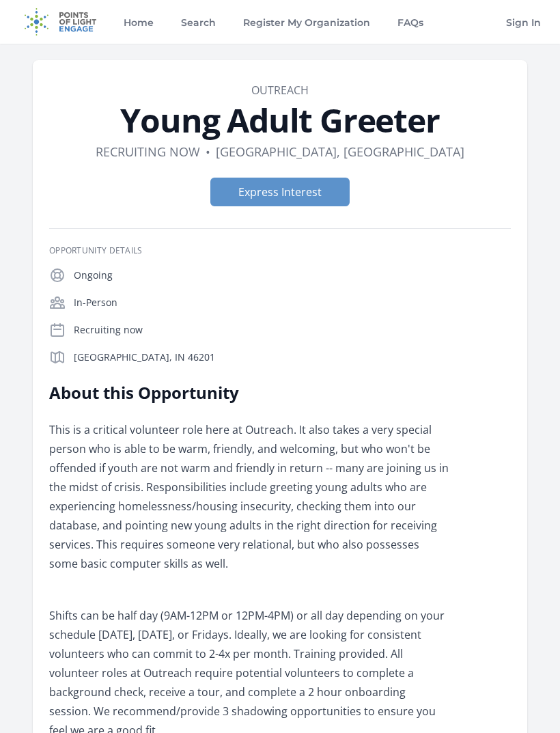  What do you see at coordinates (248, 393) in the screenshot?
I see `h2: About this Opportunity` at bounding box center [248, 393].